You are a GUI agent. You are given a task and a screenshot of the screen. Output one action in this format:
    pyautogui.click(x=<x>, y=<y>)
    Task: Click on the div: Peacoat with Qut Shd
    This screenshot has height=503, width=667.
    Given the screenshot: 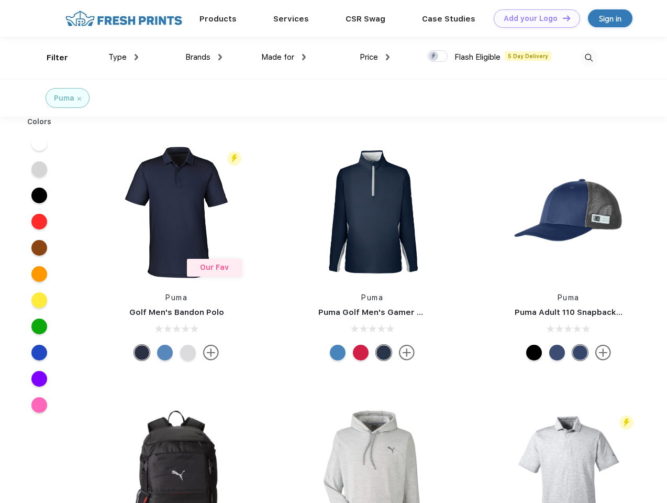 What is the action you would take?
    pyautogui.click(x=580, y=352)
    